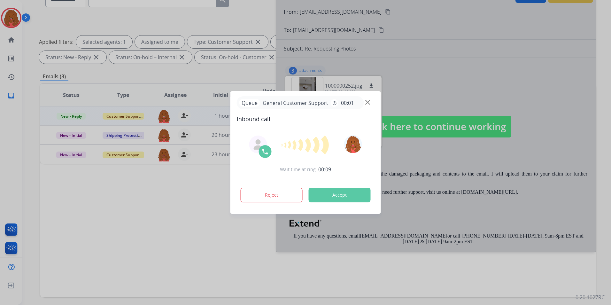 Image resolution: width=611 pixels, height=305 pixels. Describe the element at coordinates (272, 195) in the screenshot. I see `button: Reject` at that location.